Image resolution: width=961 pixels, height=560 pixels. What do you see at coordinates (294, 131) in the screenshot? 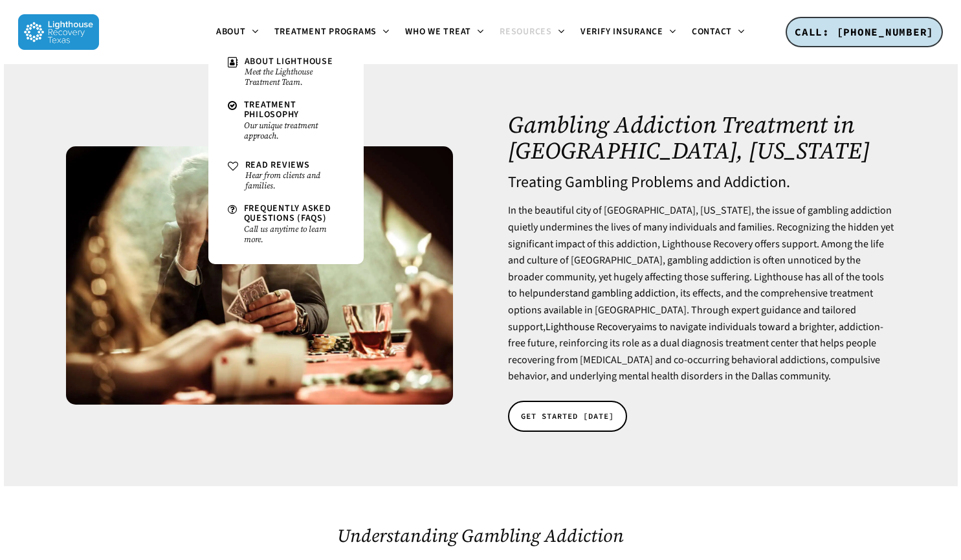
I see `small: Our unique treatment approach.` at bounding box center [294, 131].